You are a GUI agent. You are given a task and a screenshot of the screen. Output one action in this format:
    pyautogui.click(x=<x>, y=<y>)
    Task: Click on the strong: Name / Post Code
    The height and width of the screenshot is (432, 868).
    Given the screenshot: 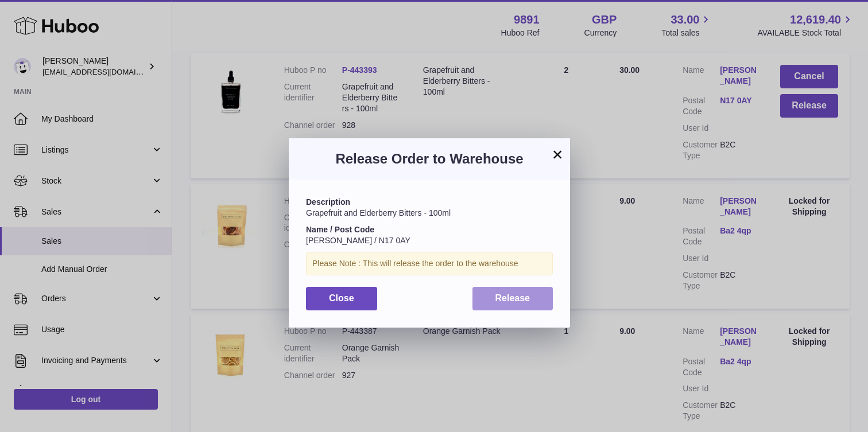 What is the action you would take?
    pyautogui.click(x=340, y=230)
    